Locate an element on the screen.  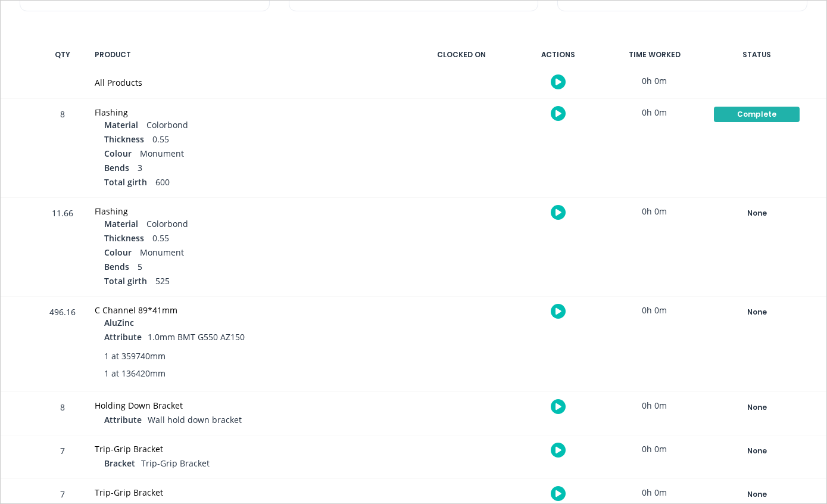
div: 11.66 is located at coordinates (62, 248).